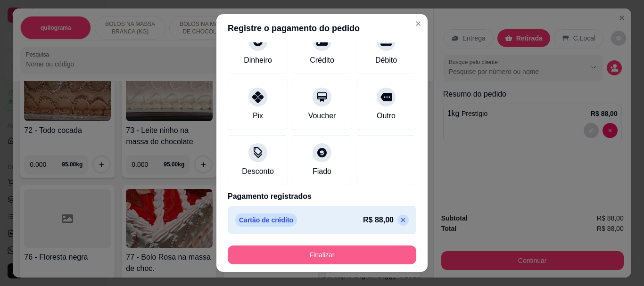  Describe the element at coordinates (322, 60) in the screenshot. I see `div: Crédito` at that location.